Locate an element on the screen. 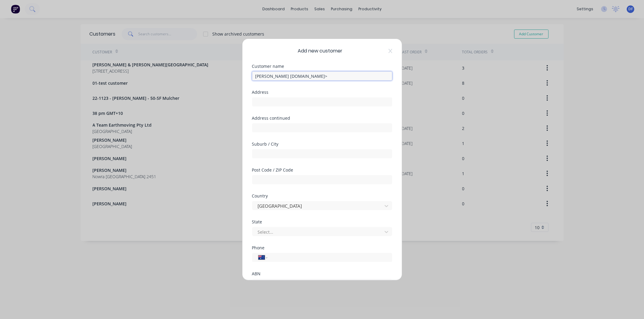 The image size is (644, 319). div: ABN is located at coordinates (322, 274).